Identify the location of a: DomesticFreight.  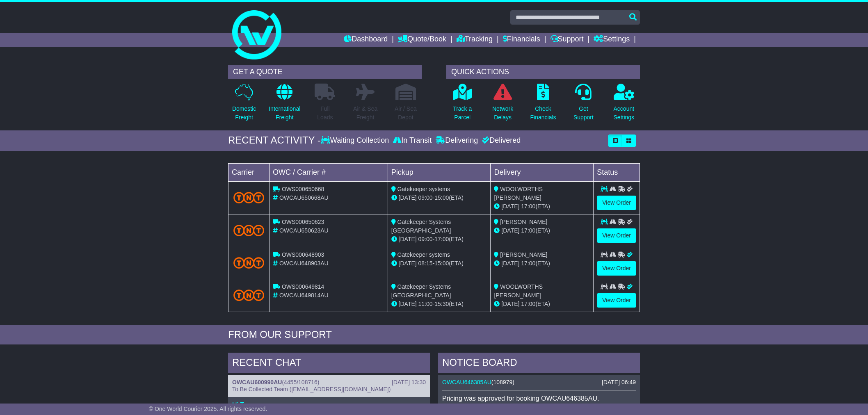
(244, 105).